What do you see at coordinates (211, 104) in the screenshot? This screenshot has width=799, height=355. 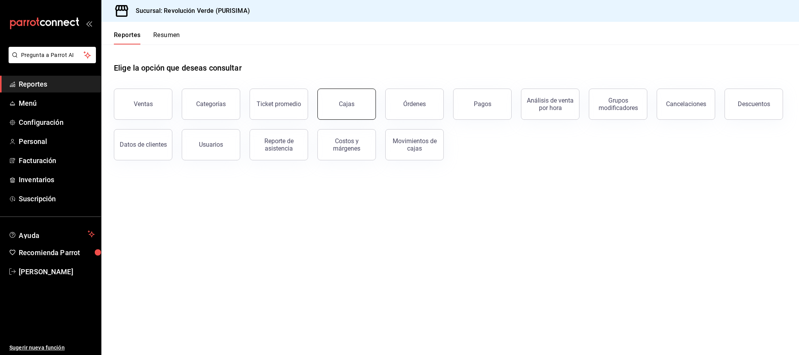 I see `div: Categorías` at bounding box center [211, 104].